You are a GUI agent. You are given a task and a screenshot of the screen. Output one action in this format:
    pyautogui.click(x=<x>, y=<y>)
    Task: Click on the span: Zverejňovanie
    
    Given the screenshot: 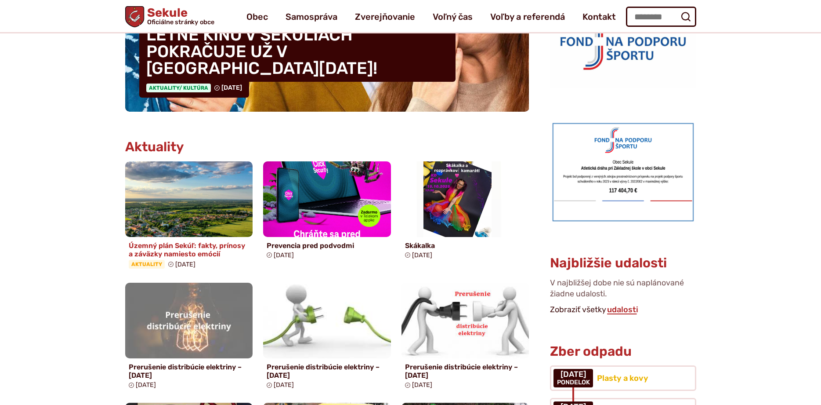 What is the action you would take?
    pyautogui.click(x=385, y=17)
    